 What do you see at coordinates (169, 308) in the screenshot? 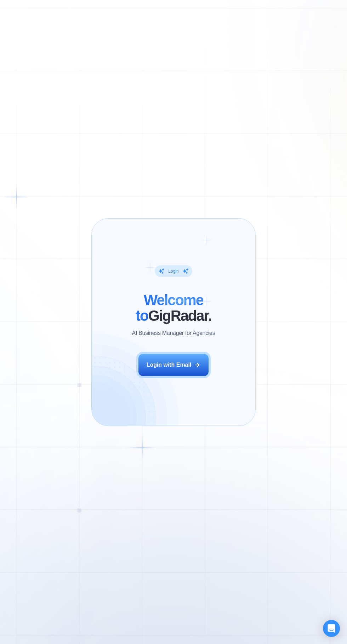
I see `span: Welcome to` at bounding box center [169, 308].